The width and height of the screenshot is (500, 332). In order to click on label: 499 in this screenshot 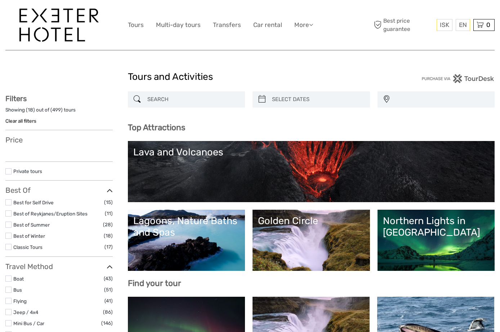, I will do `click(57, 110)`.